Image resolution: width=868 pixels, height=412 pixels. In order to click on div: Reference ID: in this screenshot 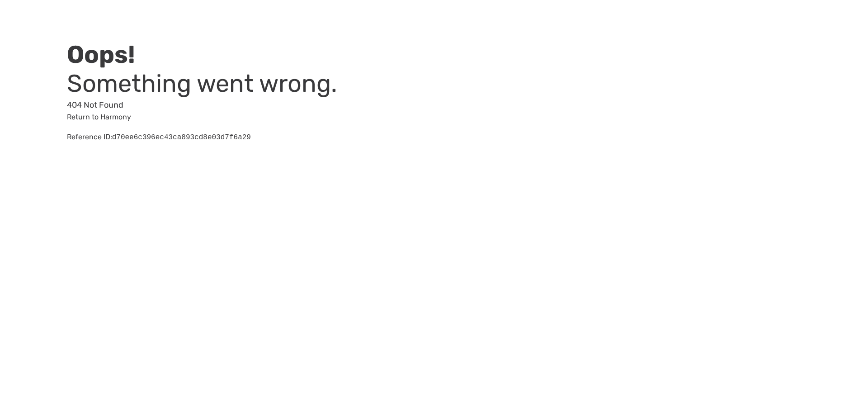, I will do `click(234, 137)`.